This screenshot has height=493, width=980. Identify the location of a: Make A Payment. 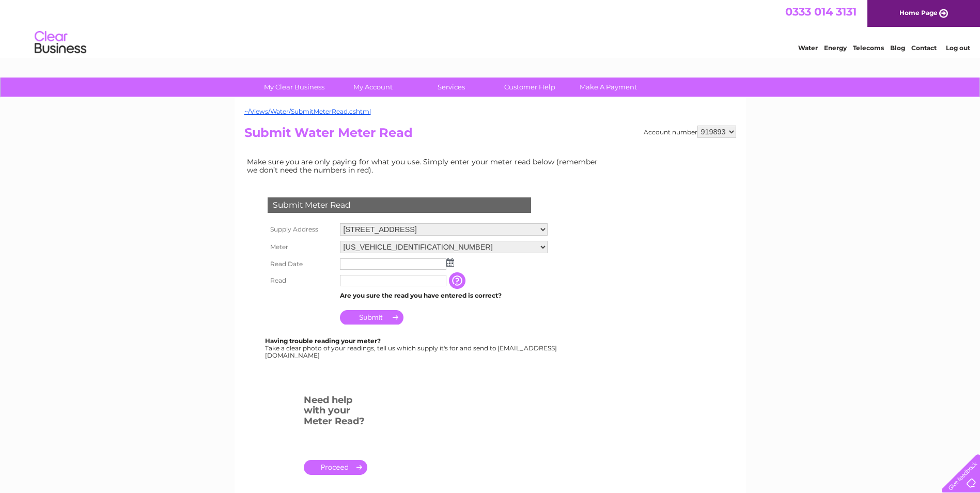
(609, 87).